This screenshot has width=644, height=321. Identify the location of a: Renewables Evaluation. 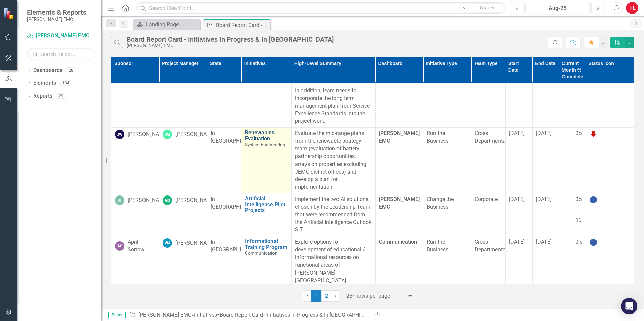
(267, 135).